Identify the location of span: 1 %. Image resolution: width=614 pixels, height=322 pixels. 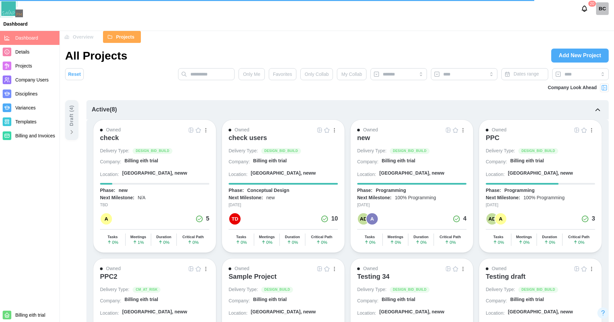
(138, 242).